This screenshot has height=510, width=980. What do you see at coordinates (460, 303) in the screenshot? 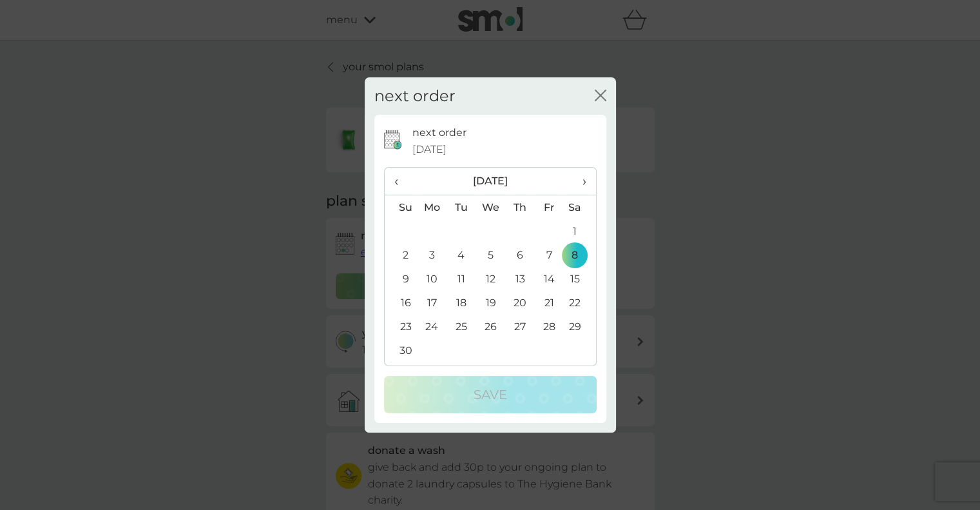
I see `td: 18` at bounding box center [460, 303].